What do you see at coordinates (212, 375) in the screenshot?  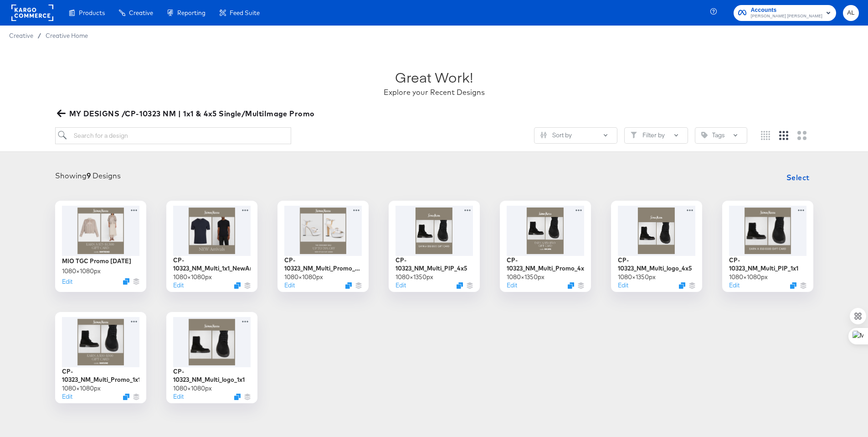 I see `div: CP-10323_NM_Multi_logo_1x1` at bounding box center [212, 375].